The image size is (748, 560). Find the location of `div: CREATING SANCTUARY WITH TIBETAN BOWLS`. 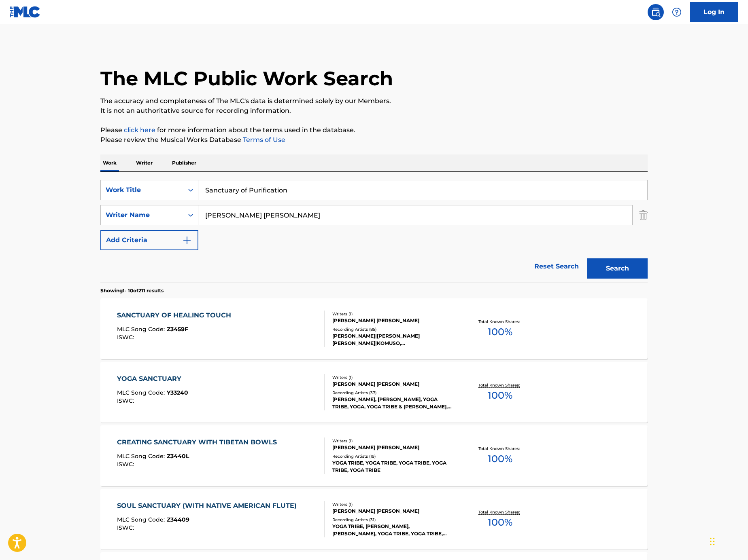

div: CREATING SANCTUARY WITH TIBETAN BOWLS is located at coordinates (199, 443).